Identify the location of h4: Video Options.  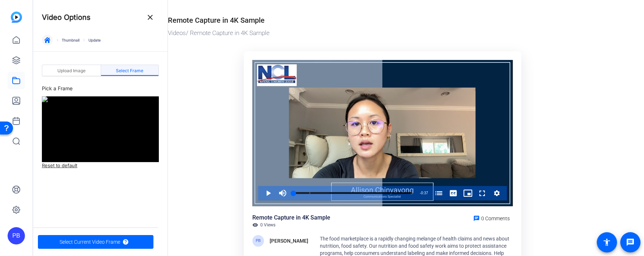
(66, 17).